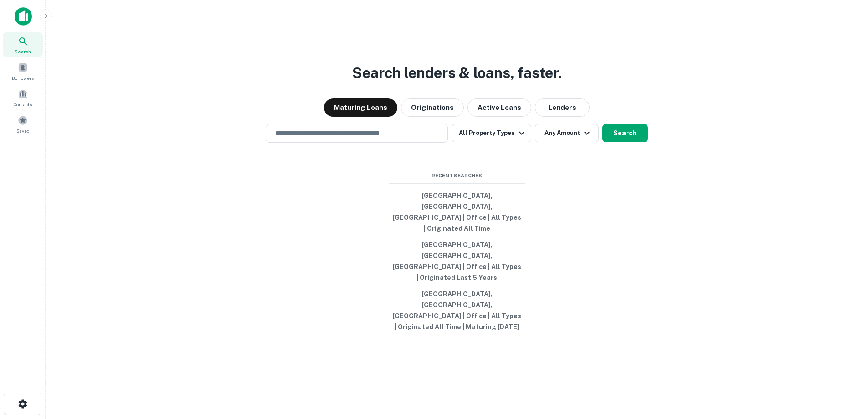 The width and height of the screenshot is (868, 419). I want to click on div: Borrowers, so click(23, 71).